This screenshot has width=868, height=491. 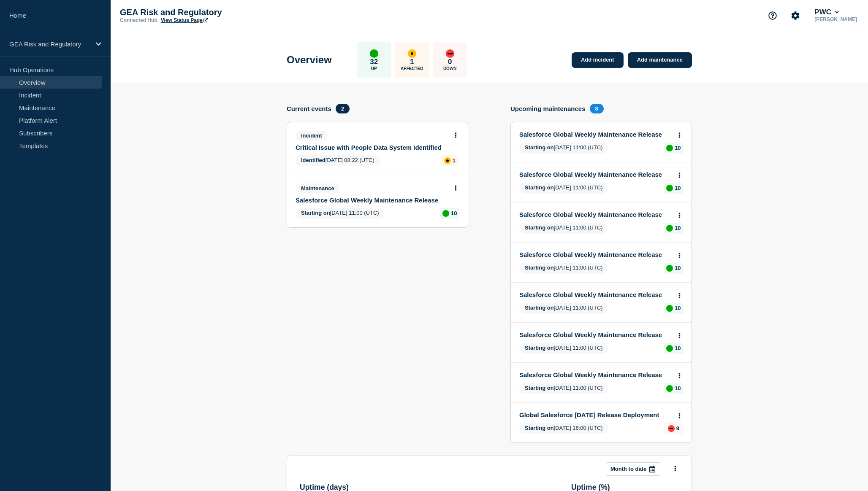 What do you see at coordinates (660, 60) in the screenshot?
I see `a: Add maintenance` at bounding box center [660, 60].